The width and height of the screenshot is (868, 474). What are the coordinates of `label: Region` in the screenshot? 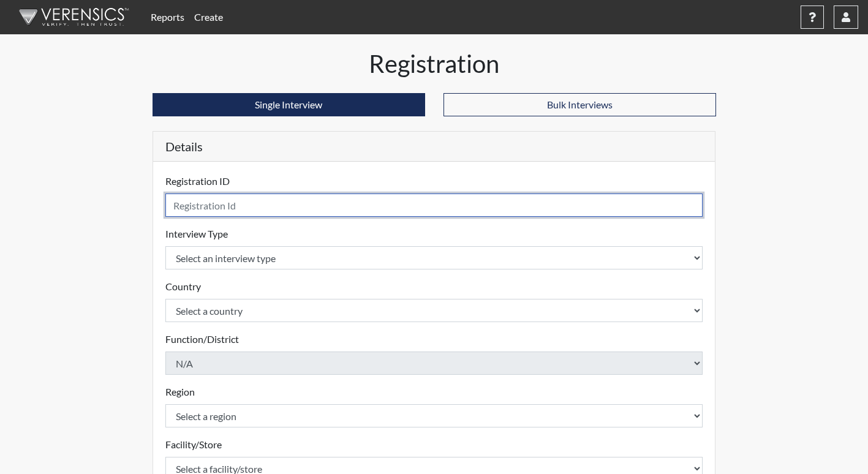 It's located at (180, 391).